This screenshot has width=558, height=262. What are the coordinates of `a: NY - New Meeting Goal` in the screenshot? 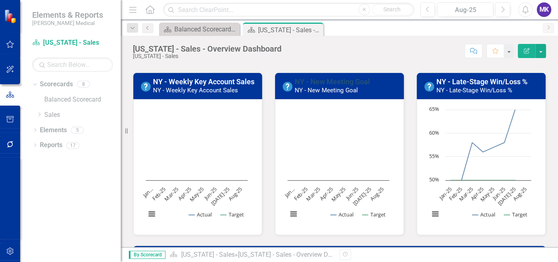 It's located at (332, 81).